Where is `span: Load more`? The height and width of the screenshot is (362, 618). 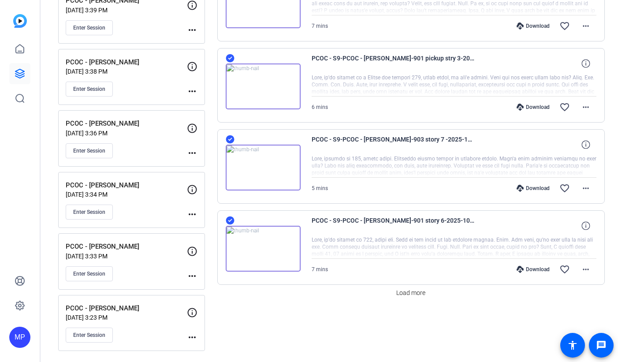 span: Load more is located at coordinates (411, 293).